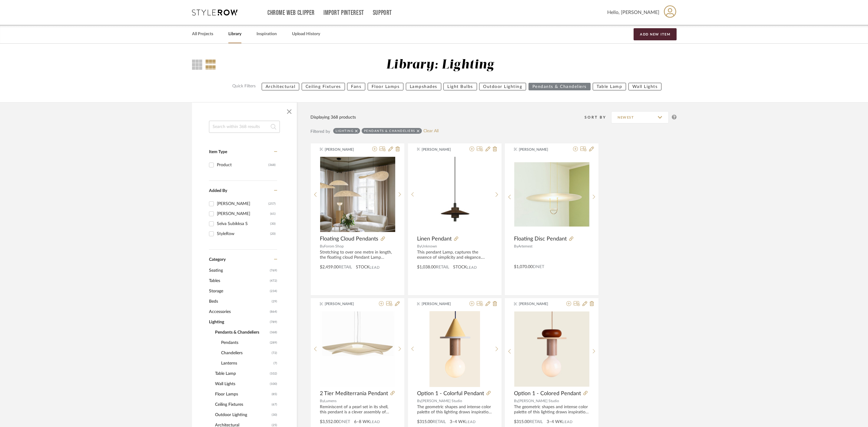 The height and width of the screenshot is (427, 868). I want to click on span: 2 Tier Mediterrania Pendant, so click(354, 393).